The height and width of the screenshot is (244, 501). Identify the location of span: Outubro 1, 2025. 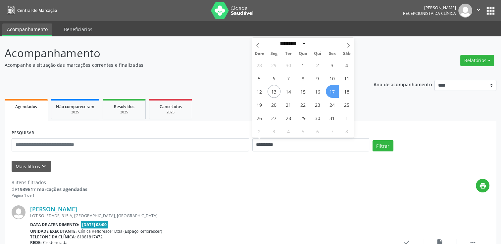
(303, 65).